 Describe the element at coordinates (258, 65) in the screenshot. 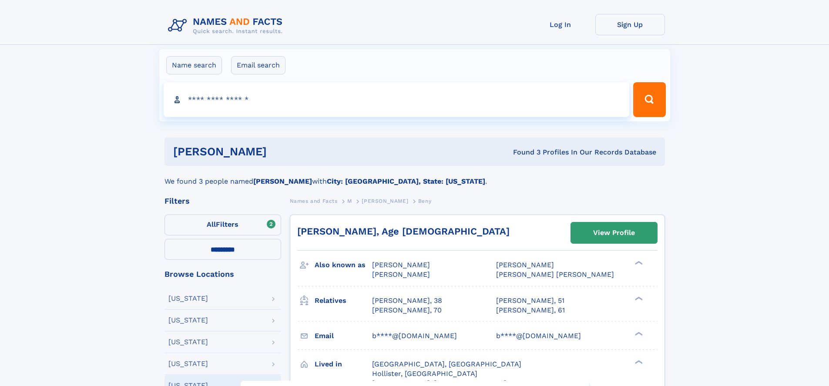

I see `label: Email search` at that location.